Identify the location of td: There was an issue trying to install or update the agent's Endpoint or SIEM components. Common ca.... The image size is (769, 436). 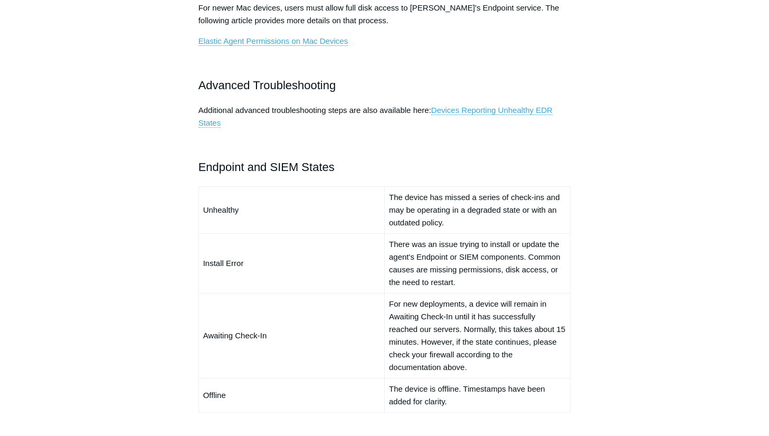
(477, 263).